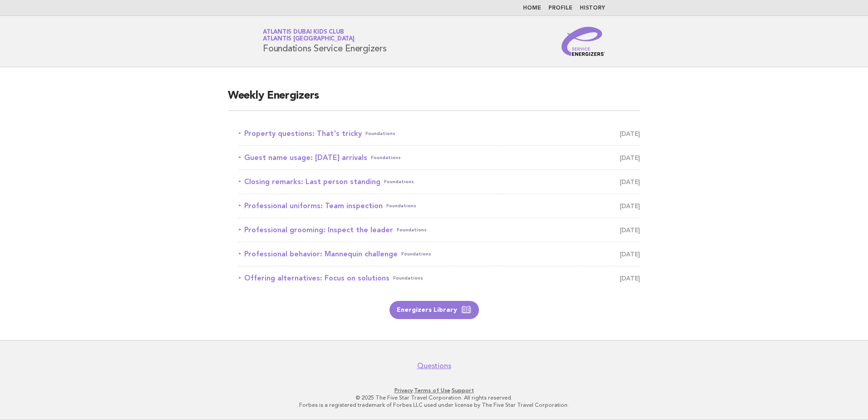  What do you see at coordinates (434, 310) in the screenshot?
I see `a: Energizers Library` at bounding box center [434, 310].